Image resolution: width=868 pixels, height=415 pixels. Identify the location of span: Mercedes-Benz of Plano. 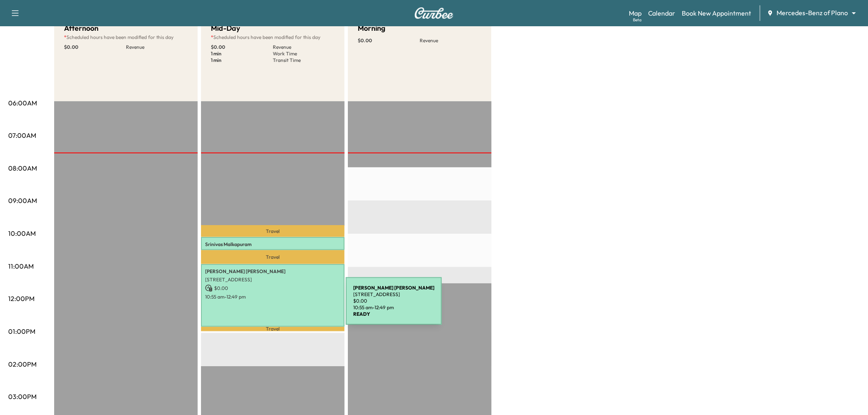
(813, 12).